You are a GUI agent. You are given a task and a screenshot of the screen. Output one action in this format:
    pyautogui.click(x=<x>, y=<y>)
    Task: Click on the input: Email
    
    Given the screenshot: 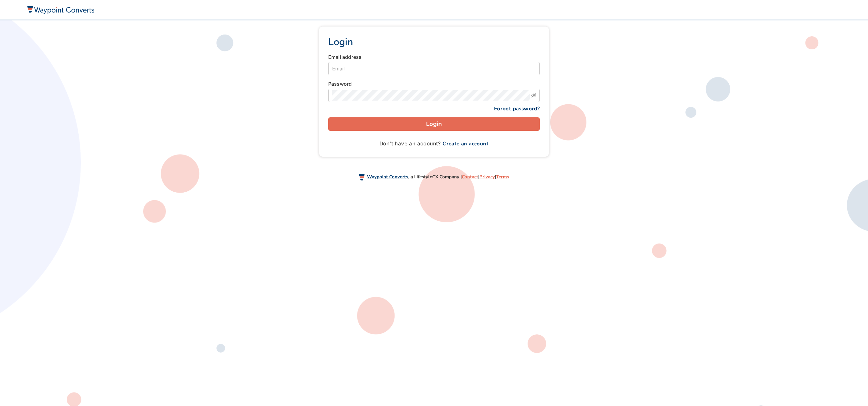 What is the action you would take?
    pyautogui.click(x=434, y=69)
    